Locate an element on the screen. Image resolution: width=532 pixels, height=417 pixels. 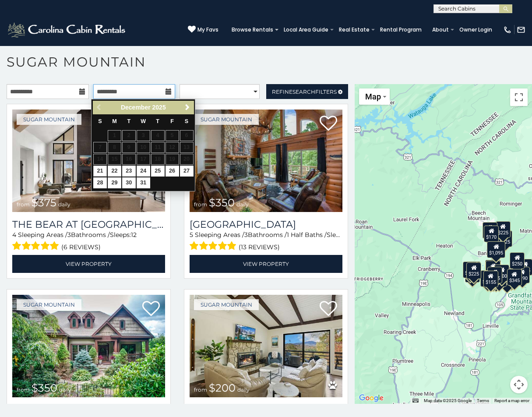
span: Saturday is located at coordinates (186, 122).